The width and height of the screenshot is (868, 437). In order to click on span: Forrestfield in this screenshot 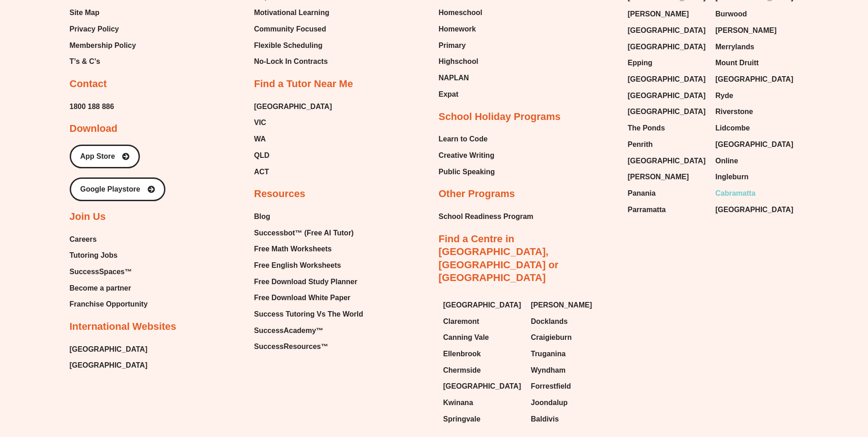, I will do `click(551, 387)`.